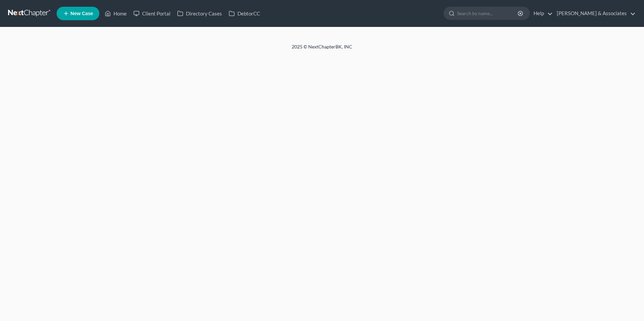 The image size is (644, 321). Describe the element at coordinates (244, 13) in the screenshot. I see `a: DebtorCC` at that location.